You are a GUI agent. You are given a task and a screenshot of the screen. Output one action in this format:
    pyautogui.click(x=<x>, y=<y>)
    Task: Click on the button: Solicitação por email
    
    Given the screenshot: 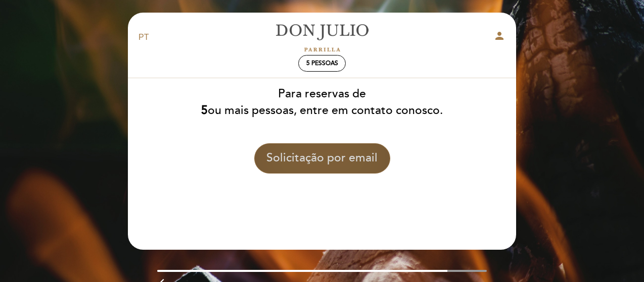 What is the action you would take?
    pyautogui.click(x=322, y=159)
    